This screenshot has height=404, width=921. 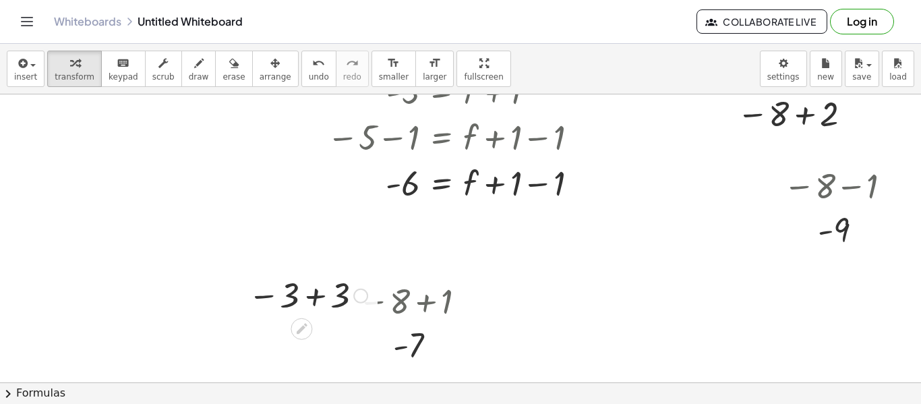 I want to click on span: draw, so click(x=199, y=77).